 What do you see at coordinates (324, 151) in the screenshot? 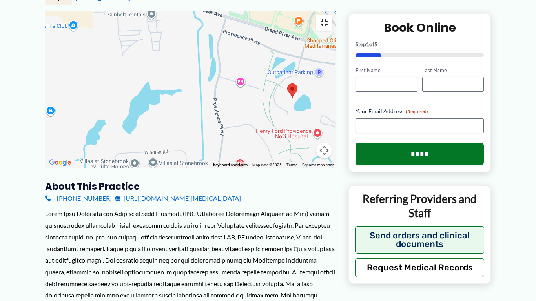
I see `button: Map camera controls` at bounding box center [324, 151].